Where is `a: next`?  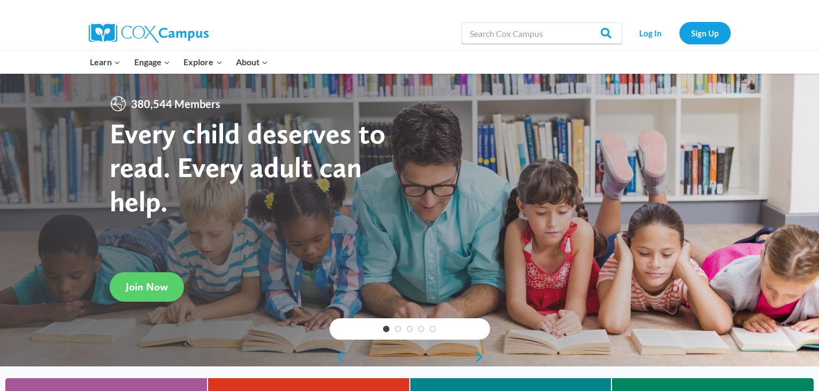 a: next is located at coordinates (482, 357).